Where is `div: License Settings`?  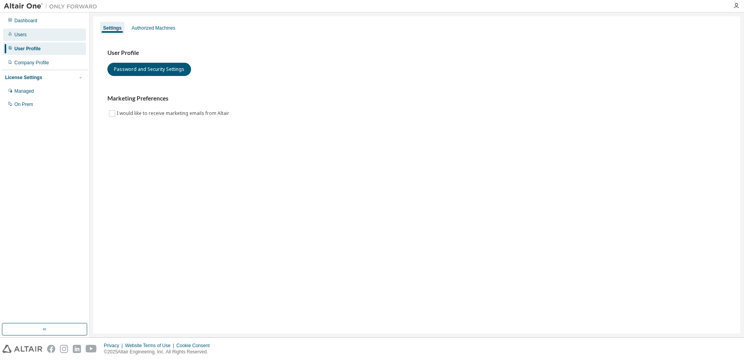
div: License Settings is located at coordinates (23, 77).